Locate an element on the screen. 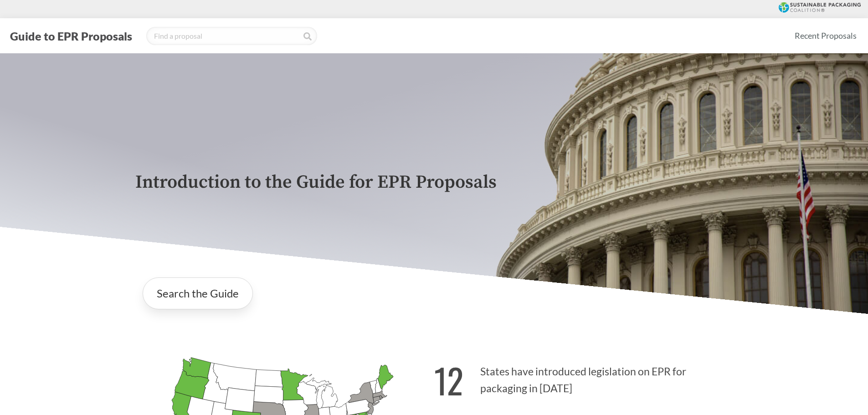 This screenshot has height=415, width=868. a: Recent Proposals is located at coordinates (826, 36).